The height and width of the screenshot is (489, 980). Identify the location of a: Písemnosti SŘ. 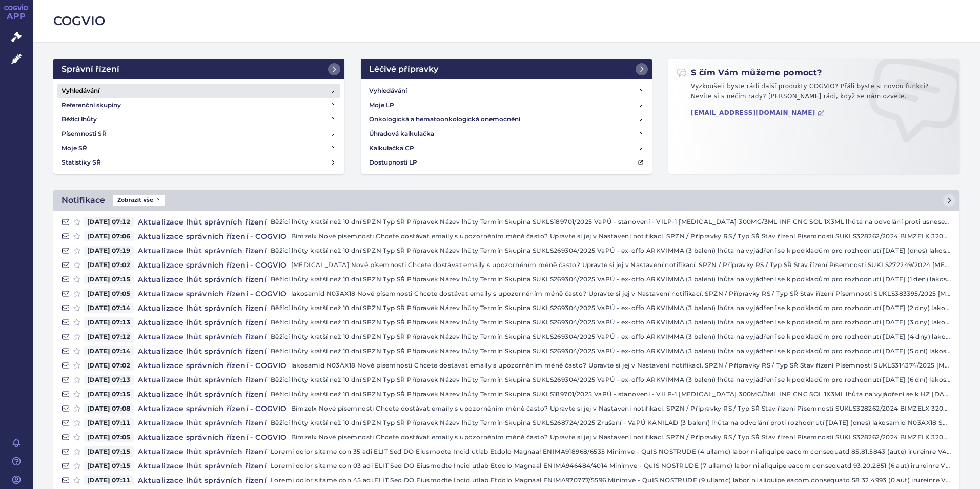
(199, 134).